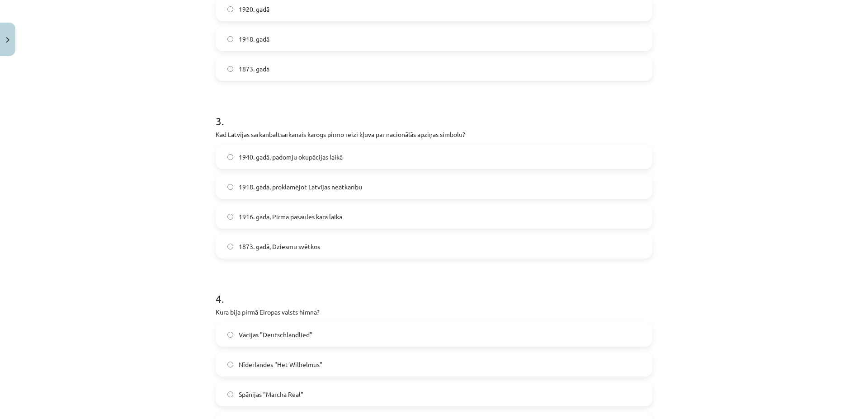 The image size is (868, 419). What do you see at coordinates (254, 39) in the screenshot?
I see `span: 1918. gadā` at bounding box center [254, 39].